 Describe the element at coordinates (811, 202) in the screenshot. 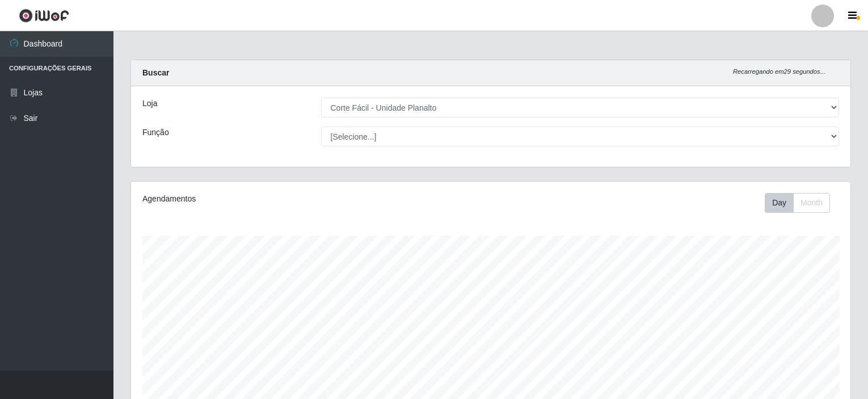

I see `button: Month` at that location.